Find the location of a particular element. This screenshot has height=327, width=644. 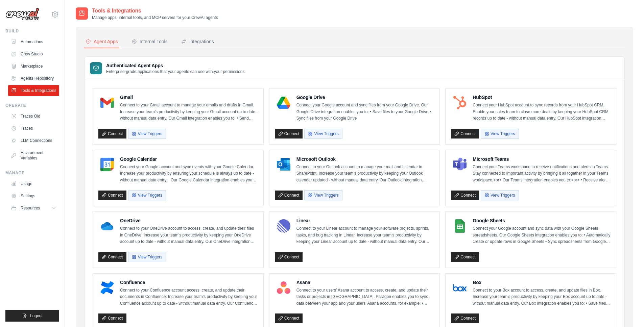

p: Connect your Google account and sync events with your Google Calendar. Increase your productivity... is located at coordinates (189, 174).